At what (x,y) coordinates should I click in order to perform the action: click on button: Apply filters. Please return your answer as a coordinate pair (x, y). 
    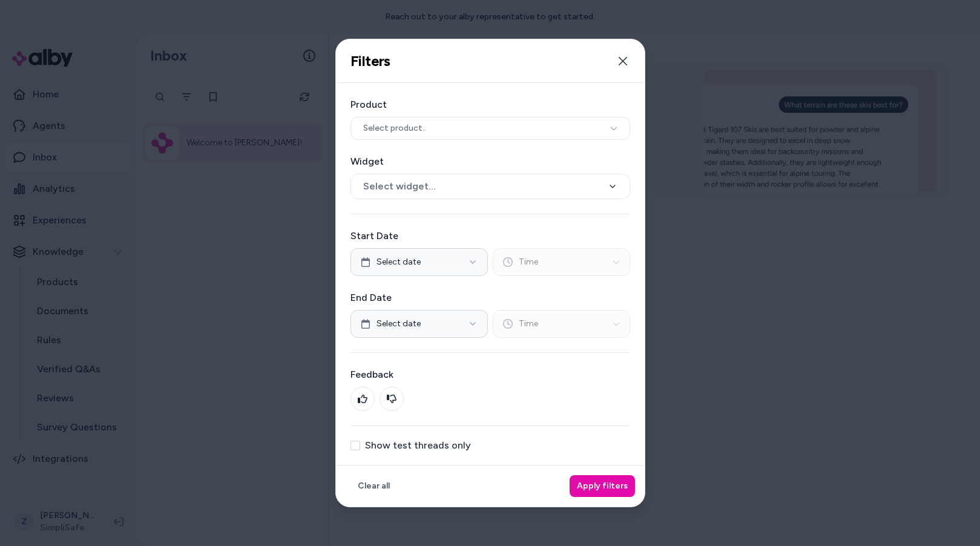
    Looking at the image, I should click on (602, 486).